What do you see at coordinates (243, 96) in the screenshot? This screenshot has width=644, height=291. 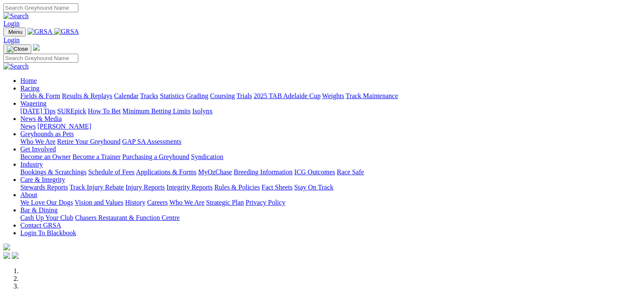 I see `a: Trials` at bounding box center [243, 96].